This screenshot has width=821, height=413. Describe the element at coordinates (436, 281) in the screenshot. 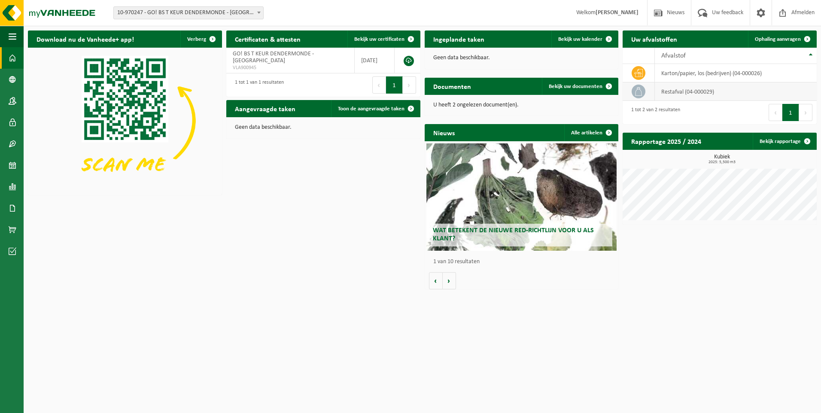

I see `button: Vorige` at that location.